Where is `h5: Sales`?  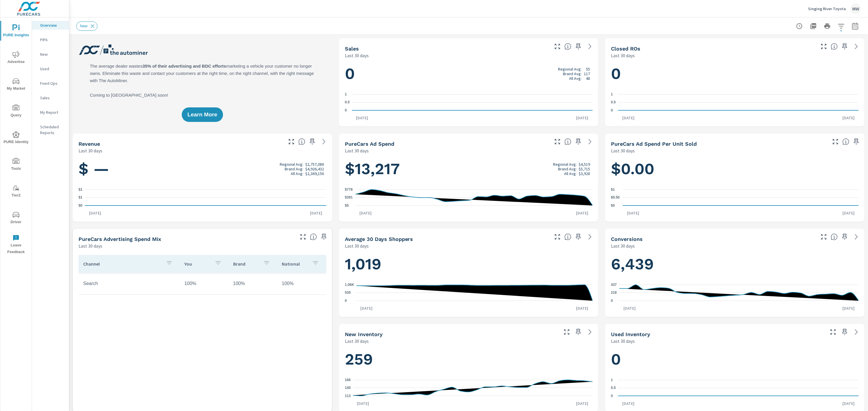
h5: Sales is located at coordinates (352, 49).